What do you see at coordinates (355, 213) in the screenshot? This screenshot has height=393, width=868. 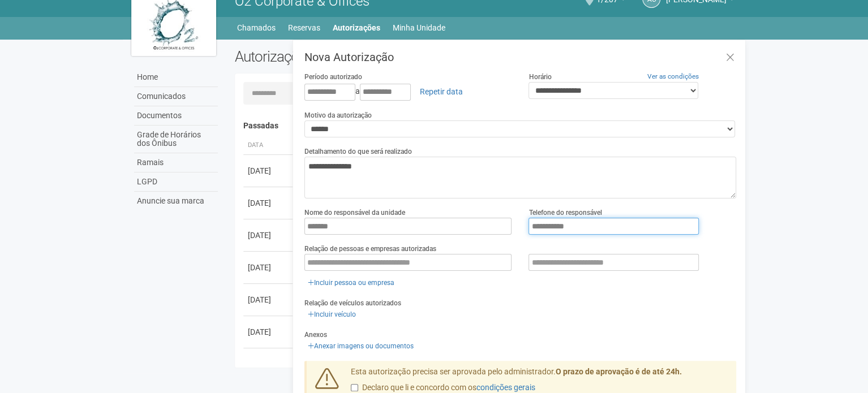 I see `label: Nome do responsável da unidade` at bounding box center [355, 213].